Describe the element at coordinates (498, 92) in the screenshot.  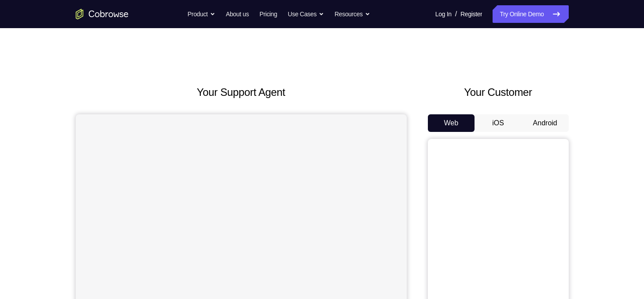
I see `h2: Your Customer` at that location.